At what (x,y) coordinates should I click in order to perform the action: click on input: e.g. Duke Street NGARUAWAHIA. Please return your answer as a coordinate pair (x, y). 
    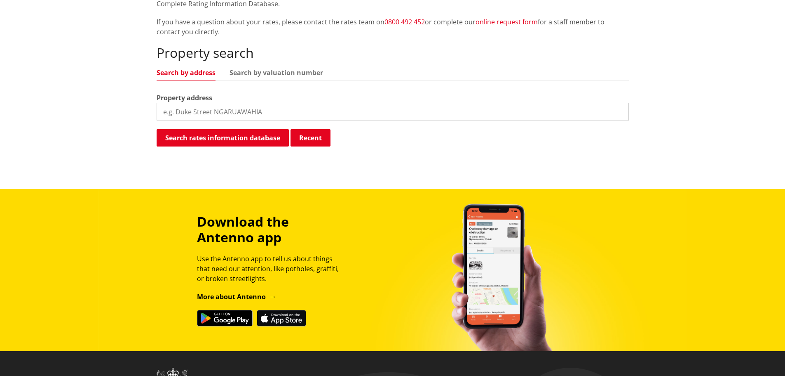
    Looking at the image, I should click on (393, 112).